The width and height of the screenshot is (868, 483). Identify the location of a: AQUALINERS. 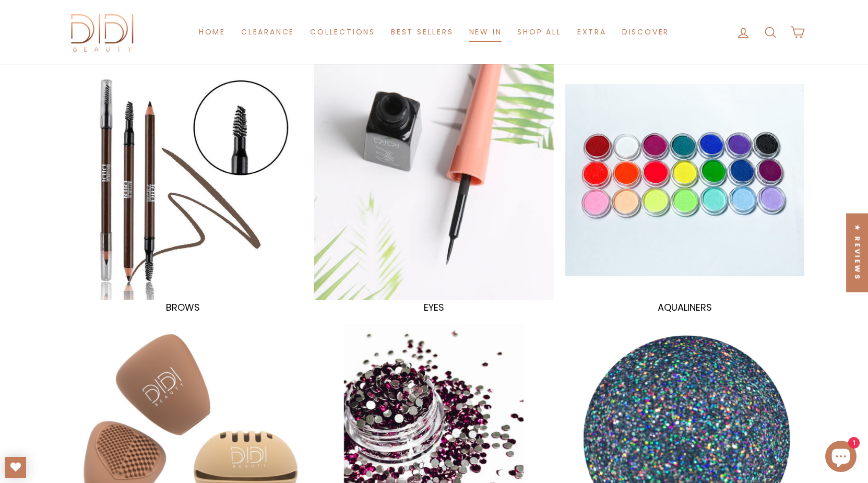
(685, 186).